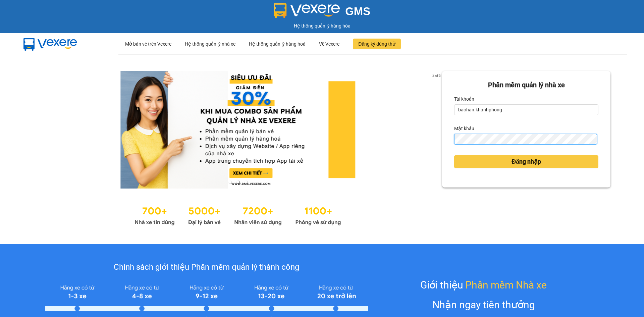 This screenshot has height=317, width=644. I want to click on div: Hệ thống quản lý hàng hóa, so click(322, 26).